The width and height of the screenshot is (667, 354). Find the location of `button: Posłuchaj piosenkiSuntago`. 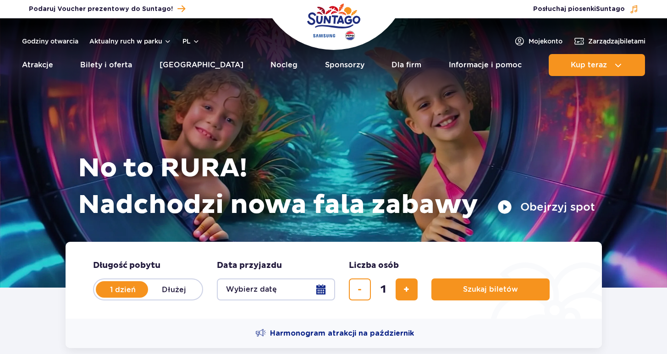

button: Posłuchaj piosenkiSuntago is located at coordinates (585, 9).